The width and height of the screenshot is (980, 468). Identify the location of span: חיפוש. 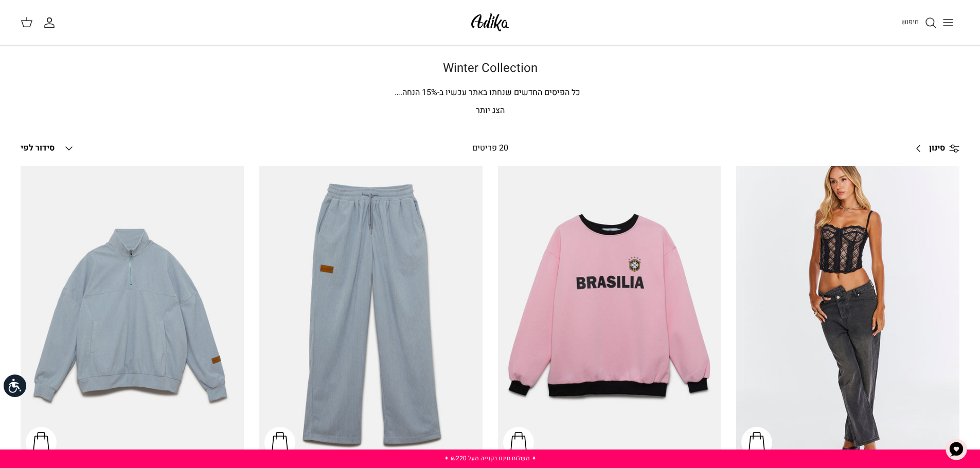
(910, 22).